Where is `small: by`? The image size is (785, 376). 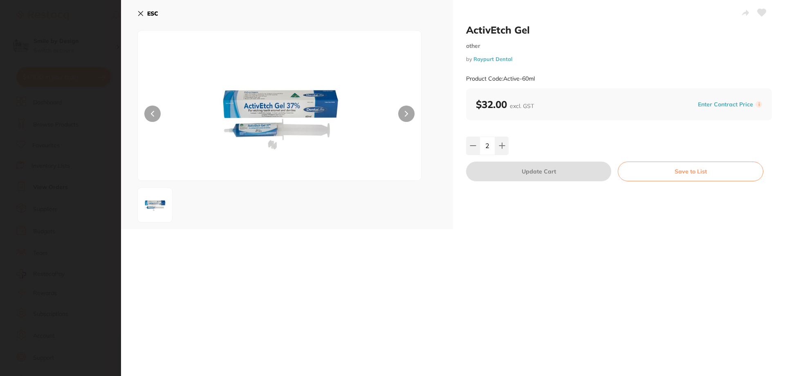
small: by is located at coordinates (619, 59).